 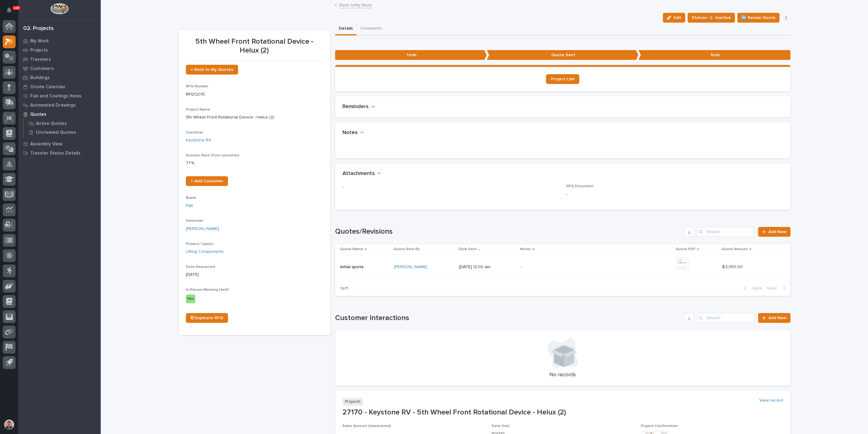 What do you see at coordinates (774, 318) in the screenshot?
I see `a: Add New` at bounding box center [774, 318].